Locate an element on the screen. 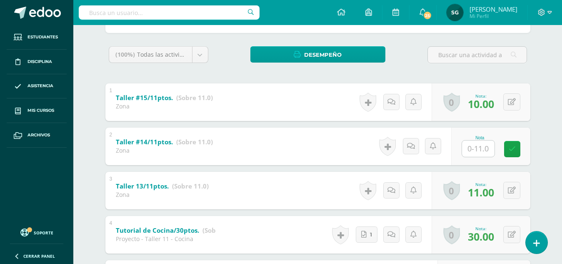  span: Desempeño is located at coordinates (323, 55).